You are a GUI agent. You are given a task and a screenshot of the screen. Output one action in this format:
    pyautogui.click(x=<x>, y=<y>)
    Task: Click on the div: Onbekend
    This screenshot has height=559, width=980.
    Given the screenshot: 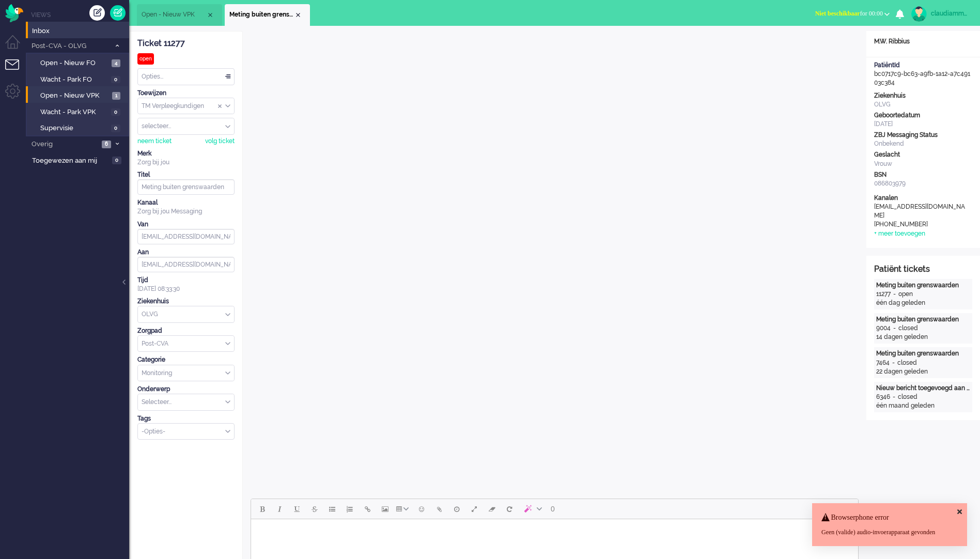 What is the action you would take?
    pyautogui.click(x=924, y=143)
    